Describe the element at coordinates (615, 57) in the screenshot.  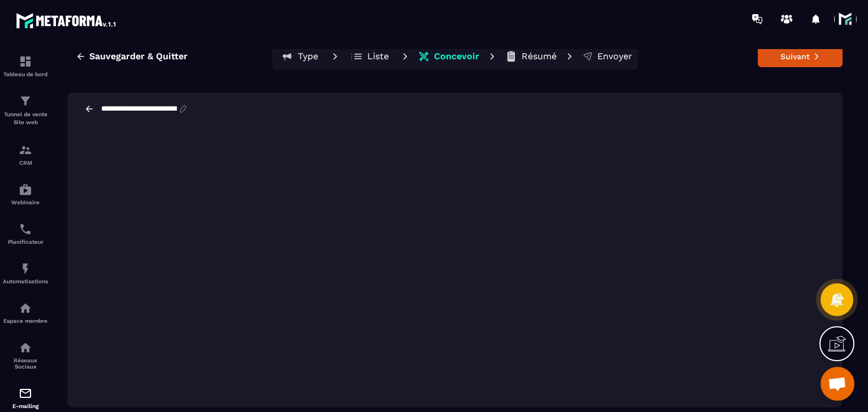
I see `p: Envoyer` at that location.